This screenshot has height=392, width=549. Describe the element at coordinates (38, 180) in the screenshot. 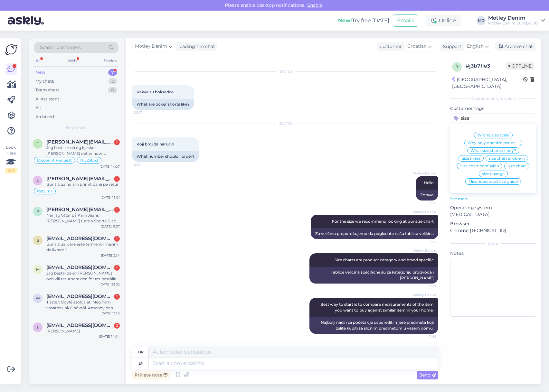

I see `span: l` at that location.